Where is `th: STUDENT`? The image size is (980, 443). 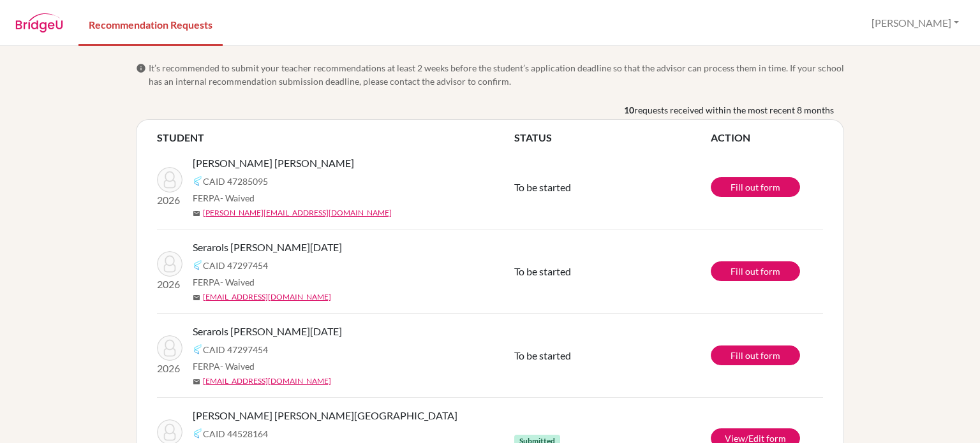 th: STUDENT is located at coordinates (336, 138).